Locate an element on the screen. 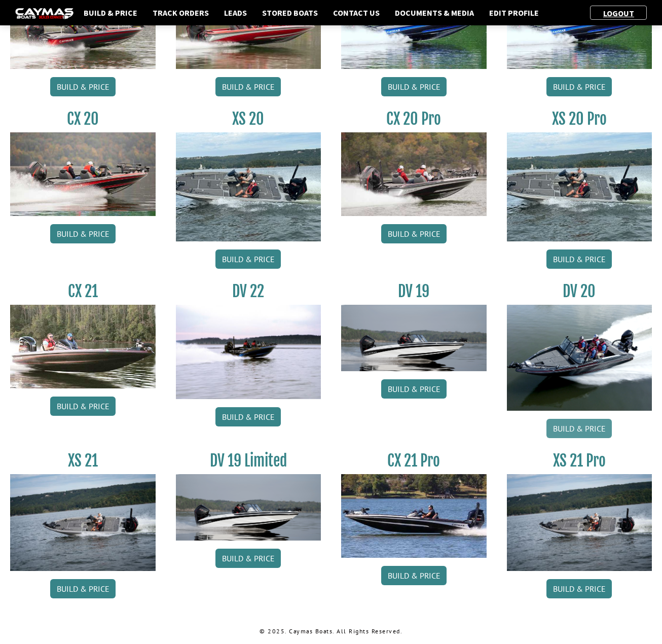 The image size is (662, 644). h3: DV 20 is located at coordinates (579, 291).